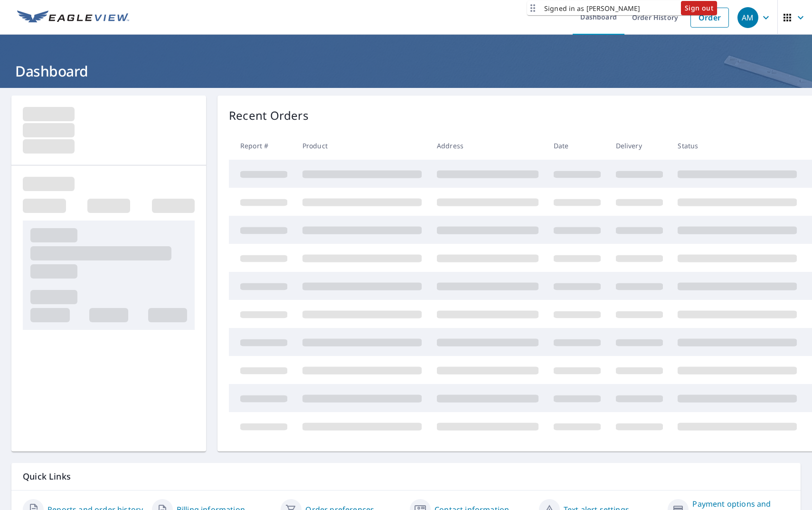 The width and height of the screenshot is (812, 510). Describe the element at coordinates (699, 8) in the screenshot. I see `span: Sign out` at that location.